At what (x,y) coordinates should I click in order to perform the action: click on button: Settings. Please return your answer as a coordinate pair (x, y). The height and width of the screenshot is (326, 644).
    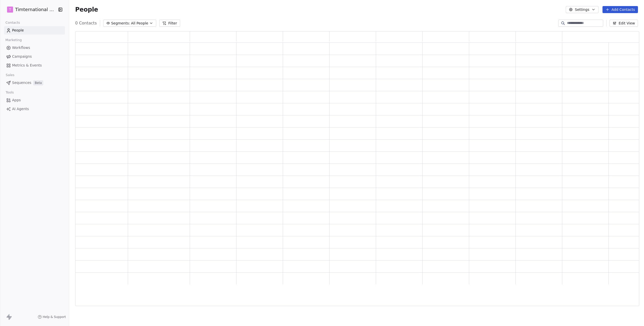
    Looking at the image, I should click on (582, 10).